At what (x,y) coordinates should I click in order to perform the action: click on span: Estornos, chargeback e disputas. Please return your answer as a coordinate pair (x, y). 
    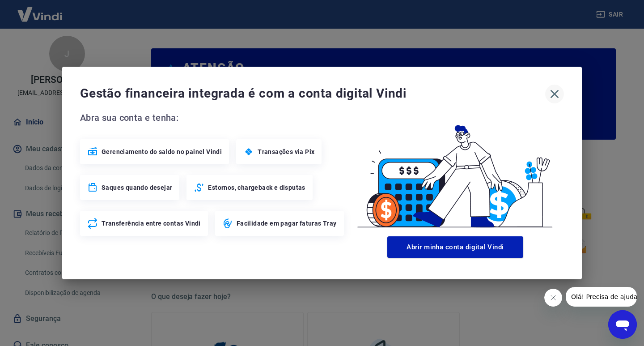
    Looking at the image, I should click on (257, 187).